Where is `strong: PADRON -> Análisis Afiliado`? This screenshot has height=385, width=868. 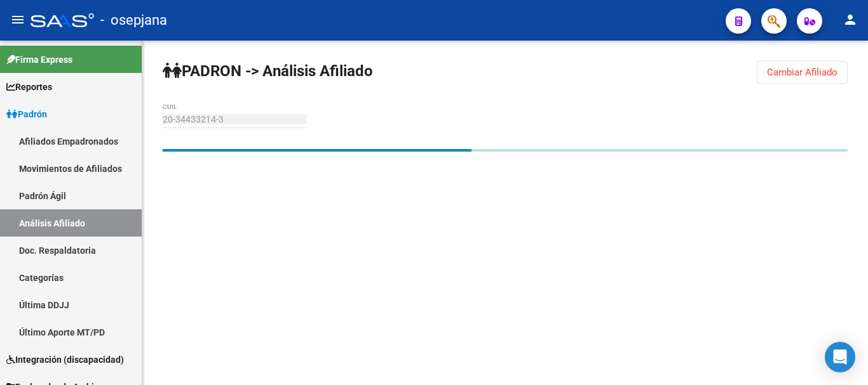
strong: PADRON -> Análisis Afiliado is located at coordinates (267, 71).